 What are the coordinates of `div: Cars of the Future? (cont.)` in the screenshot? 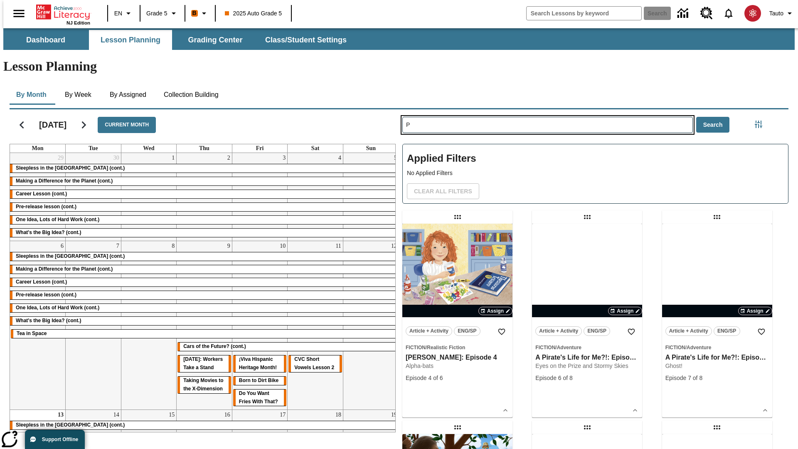 It's located at (288, 346).